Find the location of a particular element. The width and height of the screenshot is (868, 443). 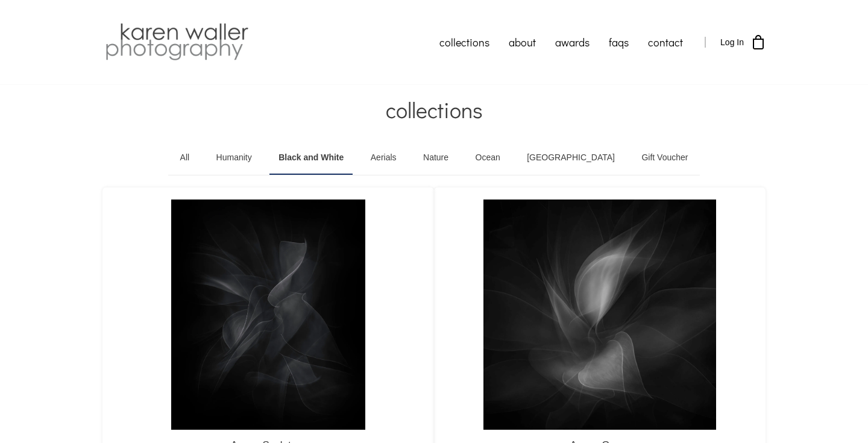

a: faqs is located at coordinates (619, 42).